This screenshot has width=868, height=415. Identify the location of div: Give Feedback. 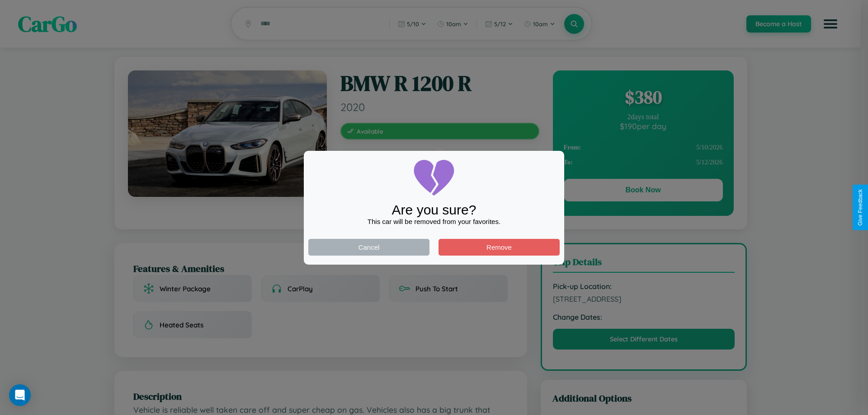
(861, 207).